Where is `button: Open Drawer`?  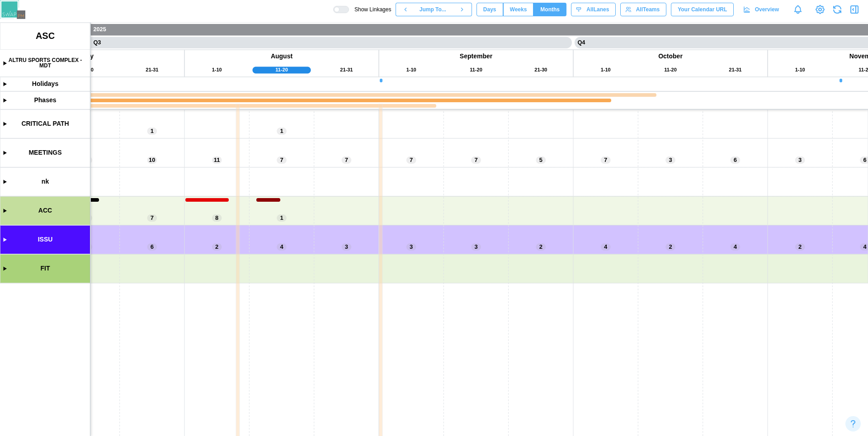 button: Open Drawer is located at coordinates (854, 10).